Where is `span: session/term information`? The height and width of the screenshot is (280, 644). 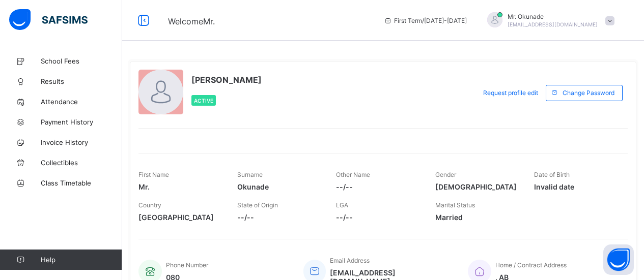 span: session/term information is located at coordinates (425, 20).